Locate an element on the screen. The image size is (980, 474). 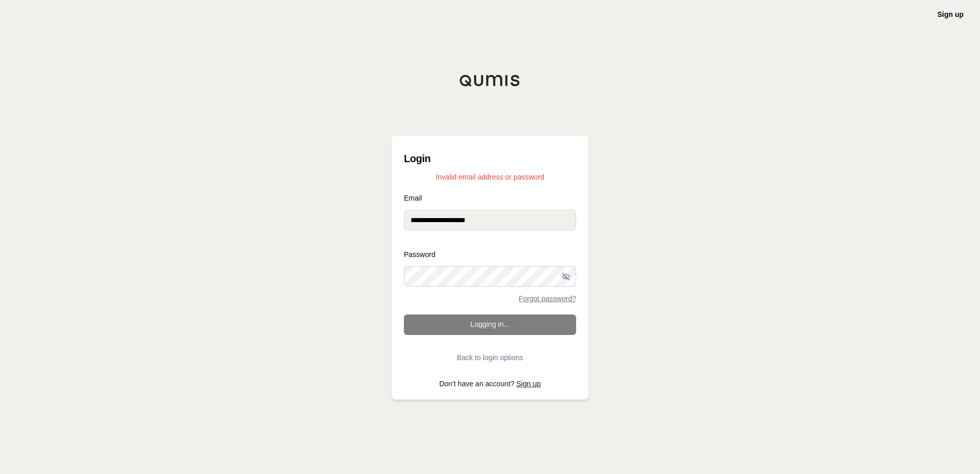
p: Invalid email address or password is located at coordinates (490, 177).